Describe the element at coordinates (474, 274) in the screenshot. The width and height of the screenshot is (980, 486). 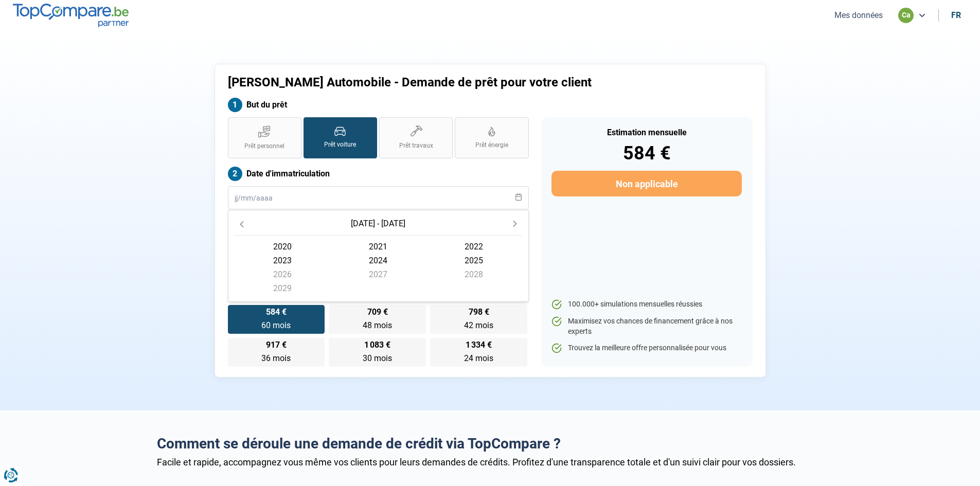
I see `span: 2028` at that location.